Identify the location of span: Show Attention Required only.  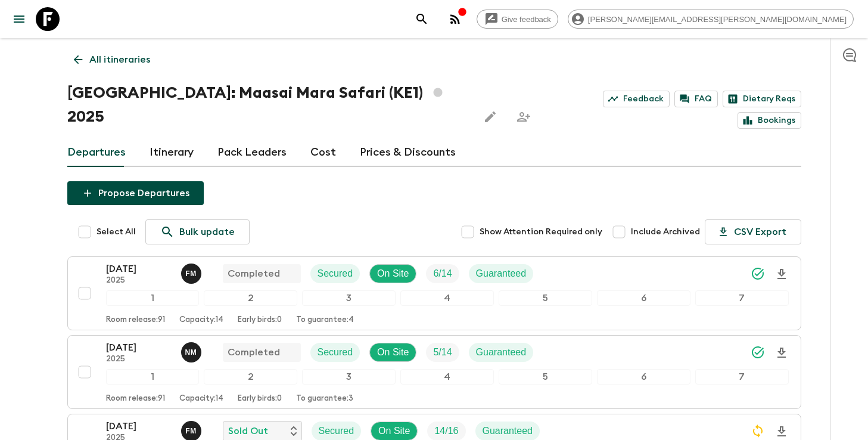
(541, 232).